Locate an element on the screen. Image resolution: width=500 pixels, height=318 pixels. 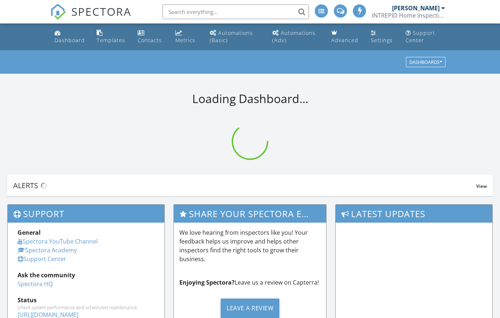
p: Leave us a review on Capterra! is located at coordinates (250, 282).